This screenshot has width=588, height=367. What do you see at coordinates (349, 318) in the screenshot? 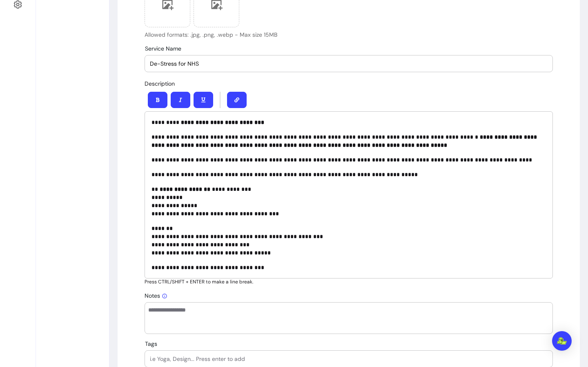
I see `textarea: Add your own notes` at bounding box center [349, 318].